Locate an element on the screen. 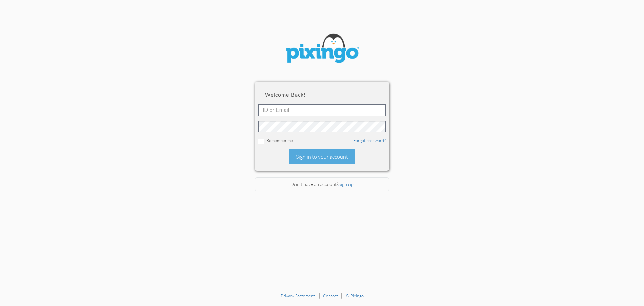 The width and height of the screenshot is (644, 306). h2: Welcome back! is located at coordinates (322, 95).